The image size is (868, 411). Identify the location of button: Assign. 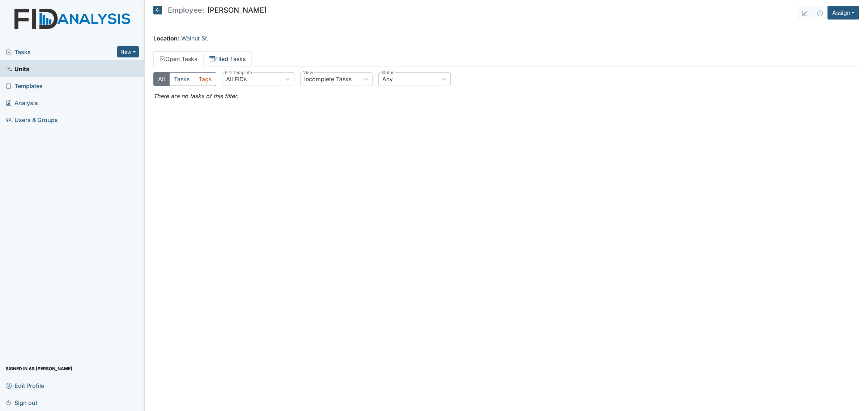
(844, 13).